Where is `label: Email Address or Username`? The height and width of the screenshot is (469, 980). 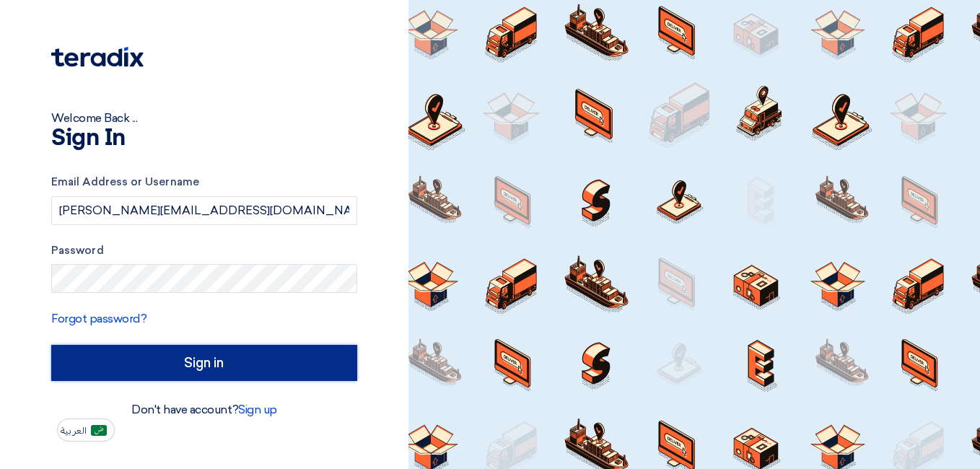
label: Email Address or Username is located at coordinates (204, 182).